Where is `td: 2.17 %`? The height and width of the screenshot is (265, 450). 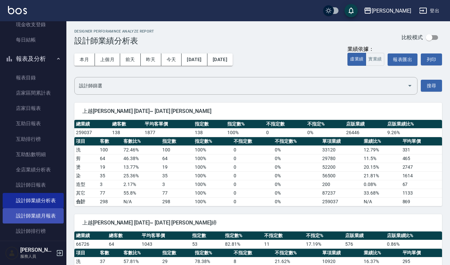 td: 2.17 % is located at coordinates (141, 184).